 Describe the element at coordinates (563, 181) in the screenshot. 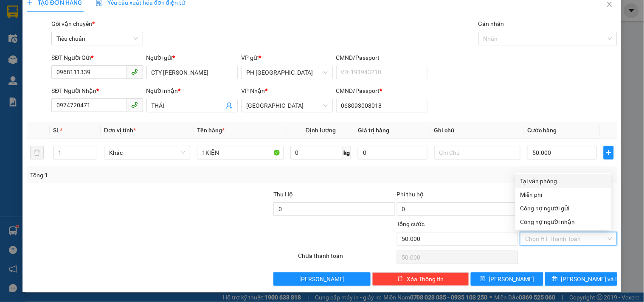

I see `div: Tại văn phòng` at that location.